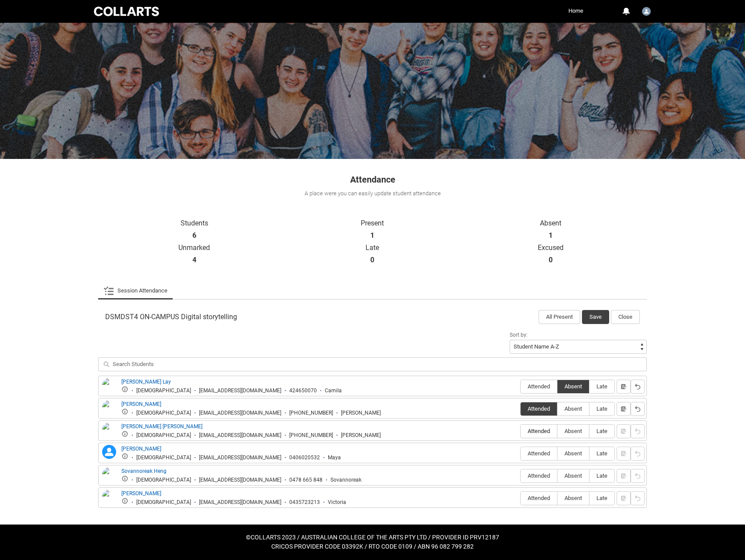 This screenshot has height=560, width=745. I want to click on p: Unmarked, so click(194, 248).